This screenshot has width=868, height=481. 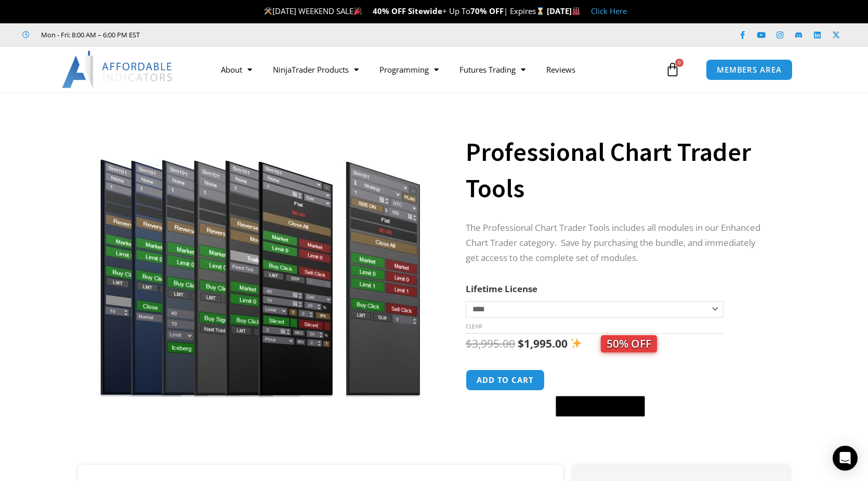 I want to click on a: 0, so click(x=672, y=70).